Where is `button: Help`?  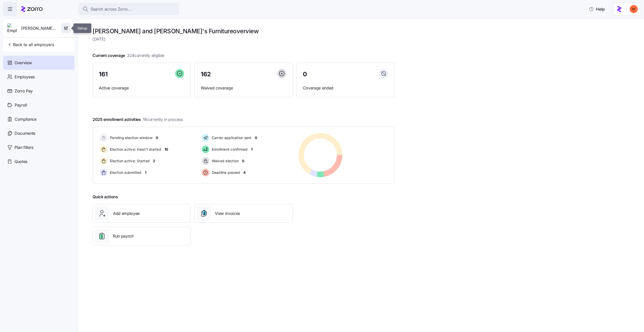 button: Help is located at coordinates (597, 9).